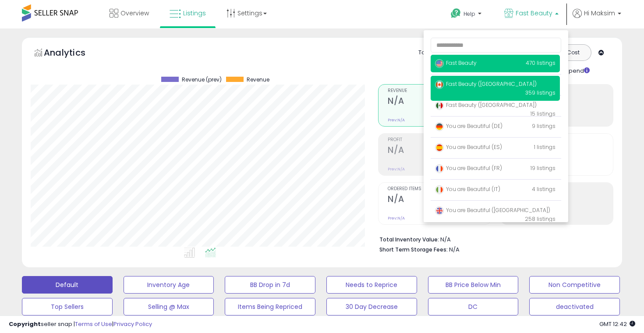 The width and height of the screenshot is (644, 333). Describe the element at coordinates (456, 13) in the screenshot. I see `i: Get Help` at that location.